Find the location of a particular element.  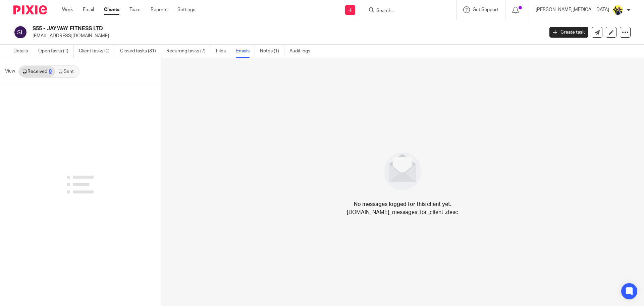

a: Work is located at coordinates (67, 10).